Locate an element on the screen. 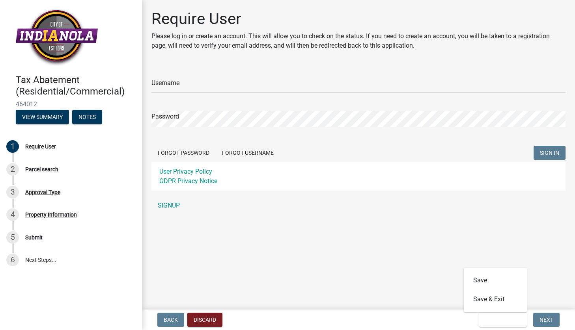 This screenshot has width=575, height=330. wm-modal-confirm: Notes is located at coordinates (87, 117).